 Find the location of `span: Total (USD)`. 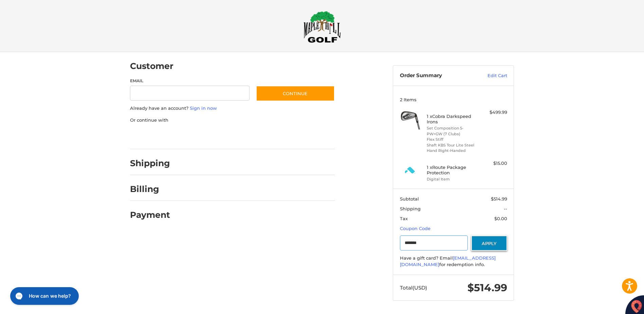

span: Total (USD) is located at coordinates (414, 287).